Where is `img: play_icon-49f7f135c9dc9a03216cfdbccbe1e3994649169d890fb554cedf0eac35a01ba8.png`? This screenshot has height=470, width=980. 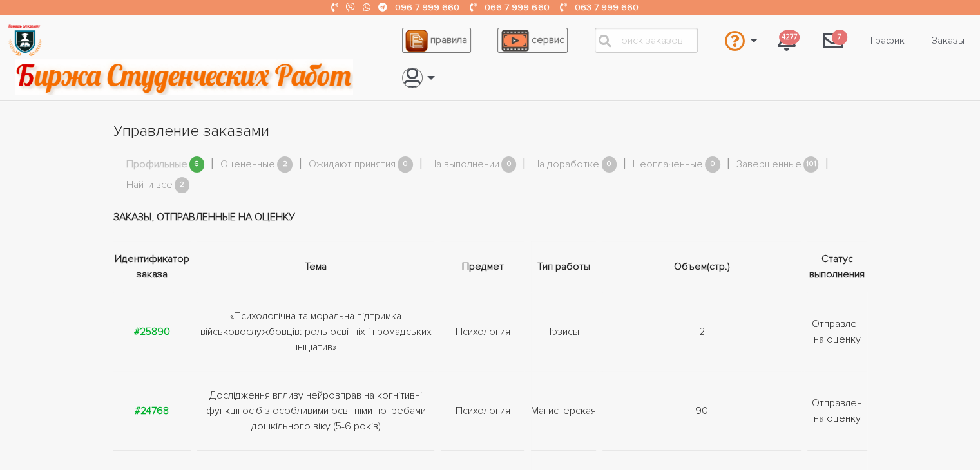 img: play_icon-49f7f135c9dc9a03216cfdbccbe1e3994649169d890fb554cedf0eac35a01ba8.png is located at coordinates (514, 40).